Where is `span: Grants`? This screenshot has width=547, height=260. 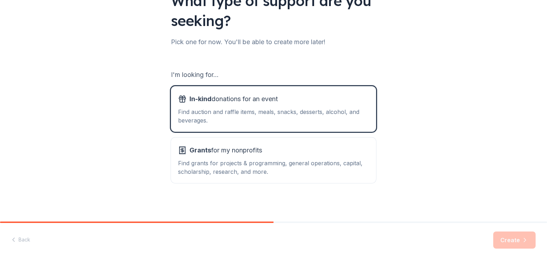
span: Grants is located at coordinates (200, 150).